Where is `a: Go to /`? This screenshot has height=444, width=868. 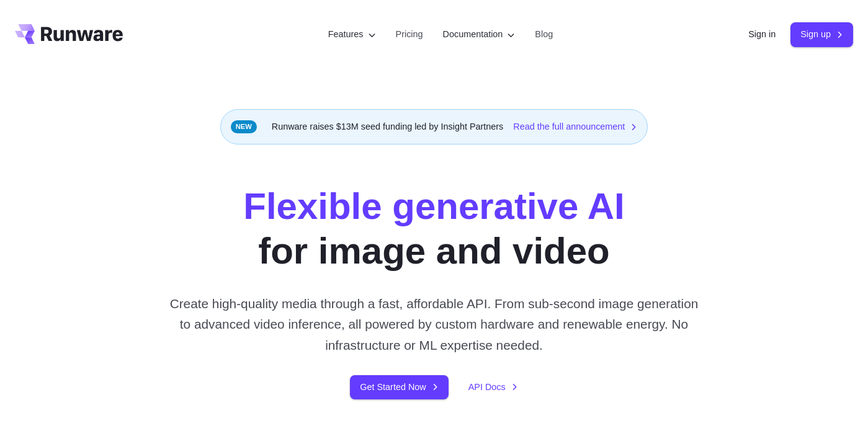 a: Go to / is located at coordinates (69, 34).